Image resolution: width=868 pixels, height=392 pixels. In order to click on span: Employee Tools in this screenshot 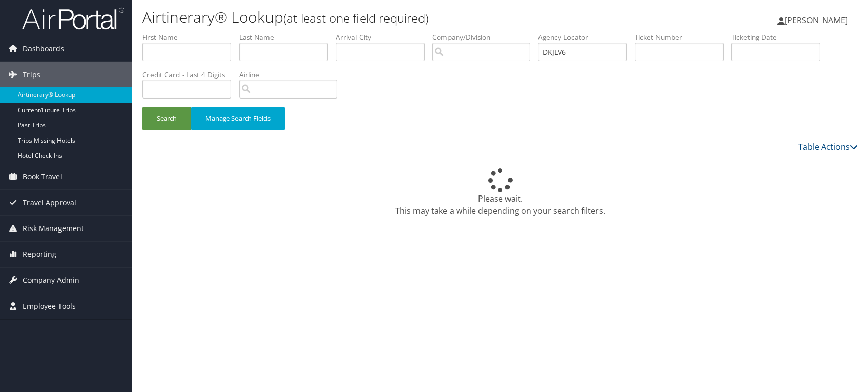, I will do `click(50, 306)`.